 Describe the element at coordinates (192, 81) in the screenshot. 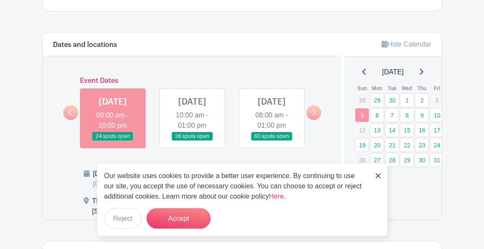

I see `h6: Event Dates` at that location.